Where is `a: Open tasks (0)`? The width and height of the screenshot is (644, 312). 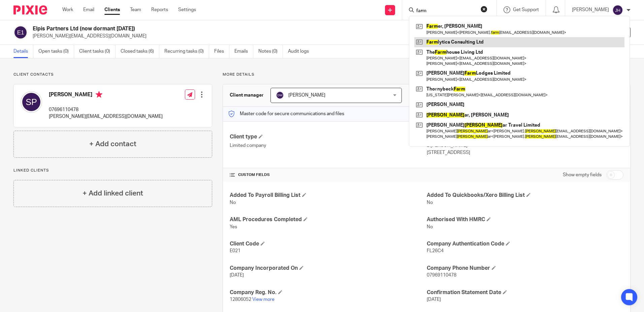
a: Open tasks (0) is located at coordinates (56, 51).